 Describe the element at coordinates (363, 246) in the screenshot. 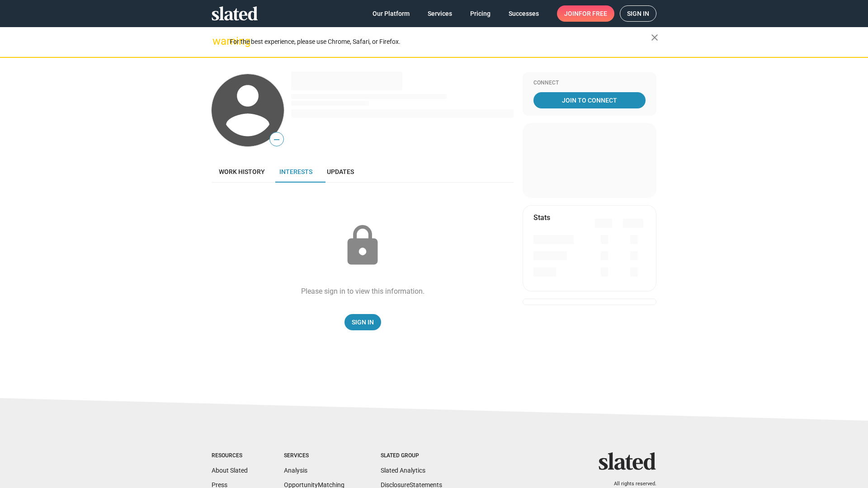

I see `mat-icon: lock` at that location.